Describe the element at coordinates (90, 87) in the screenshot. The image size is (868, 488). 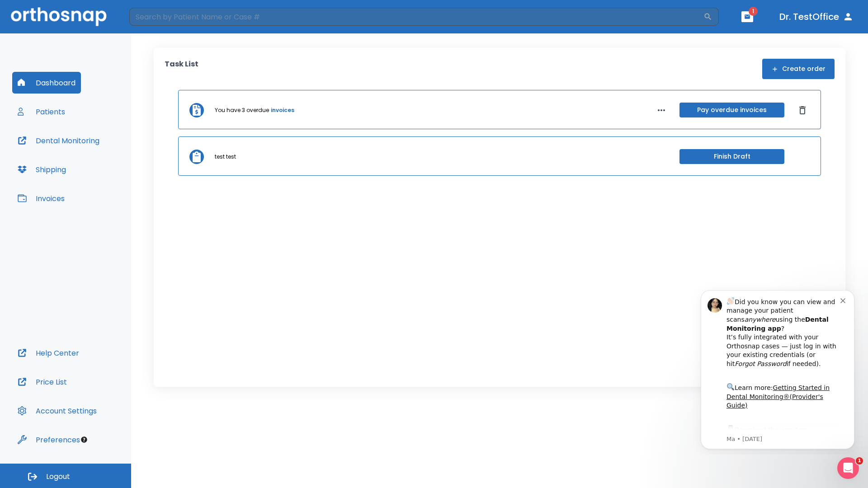
I see `div: message notification from Ma, 6w ago. 👋🏻 Did you know you can view and manage your patient scans ...` at that location.